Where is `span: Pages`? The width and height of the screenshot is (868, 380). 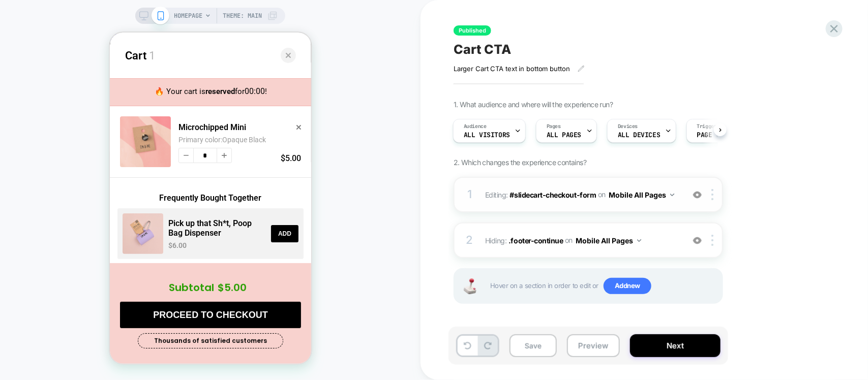 span: Pages is located at coordinates (554, 126).